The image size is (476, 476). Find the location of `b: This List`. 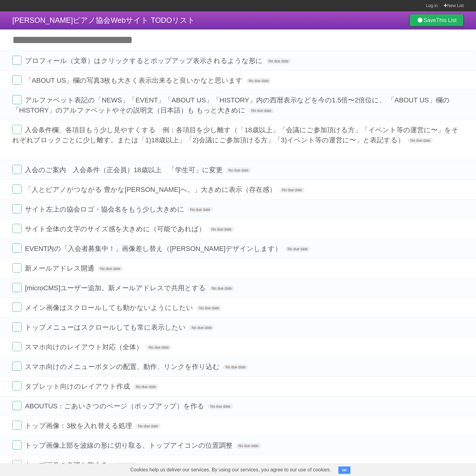

b: This List is located at coordinates (446, 20).